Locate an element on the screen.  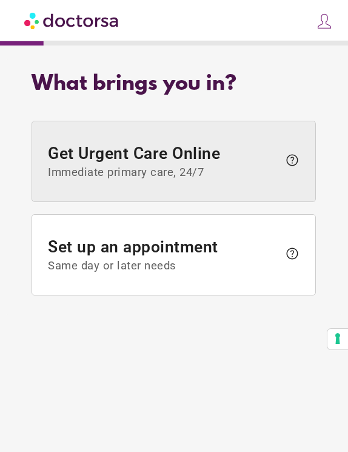
span: Same day or later needs is located at coordinates (164, 266).